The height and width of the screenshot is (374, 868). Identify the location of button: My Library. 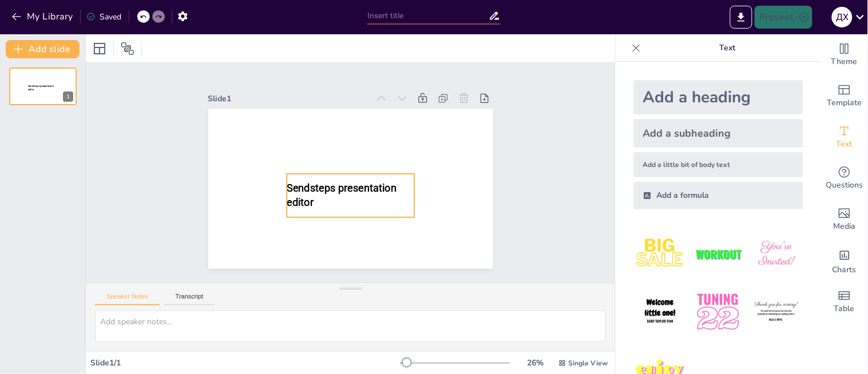
(43, 17).